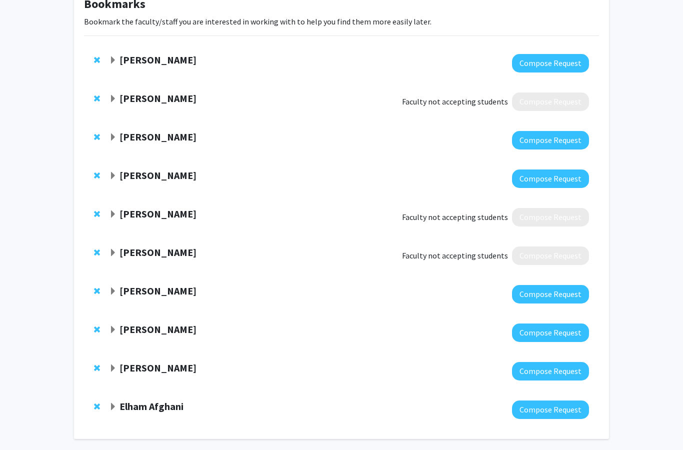 The height and width of the screenshot is (450, 683). What do you see at coordinates (97, 407) in the screenshot?
I see `span: Remove Elham Afghani from bookmarks` at bounding box center [97, 407].